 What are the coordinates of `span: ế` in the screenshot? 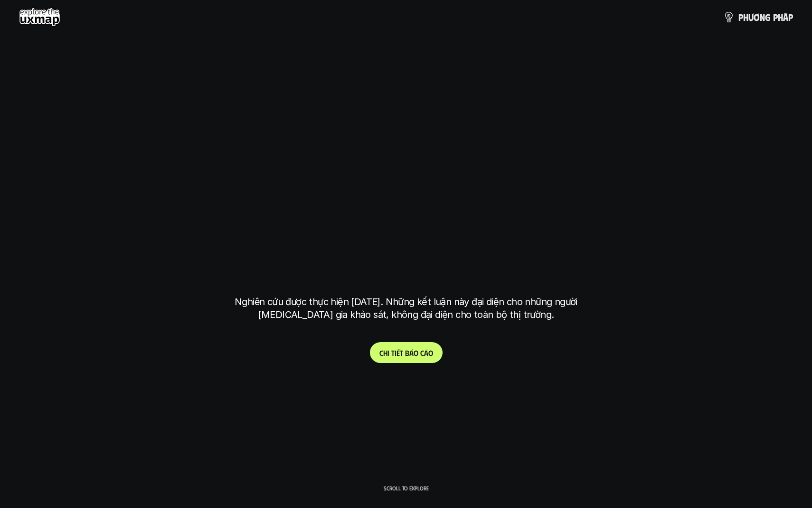 It's located at (398, 352).